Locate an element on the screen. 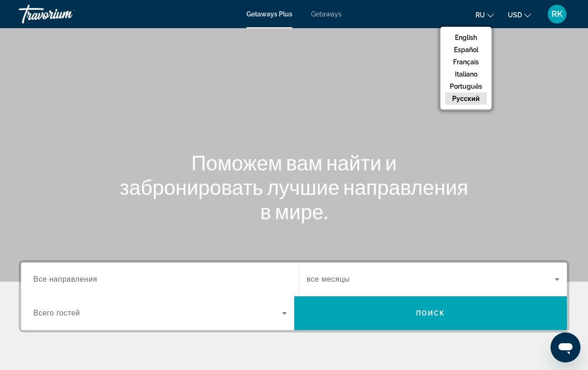 This screenshot has width=588, height=370. span: USD is located at coordinates (515, 15).